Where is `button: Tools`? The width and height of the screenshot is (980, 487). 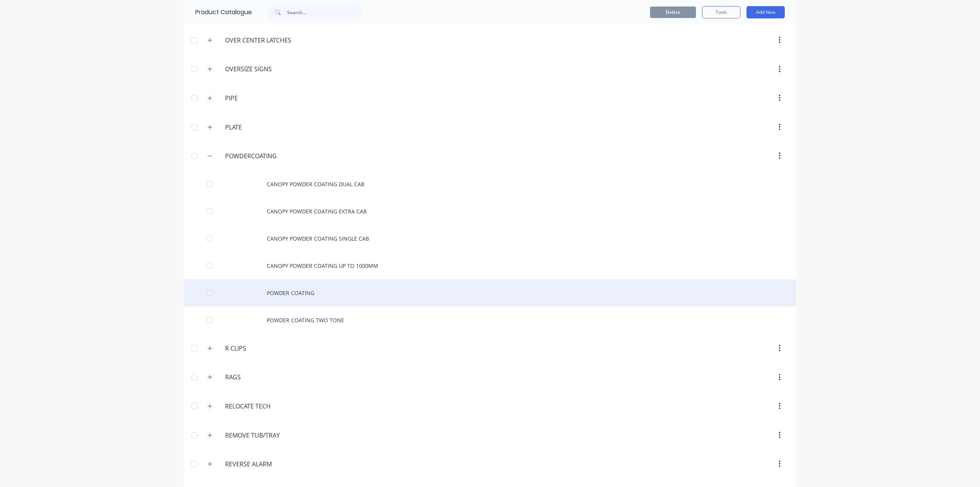
button: Tools is located at coordinates (721, 12).